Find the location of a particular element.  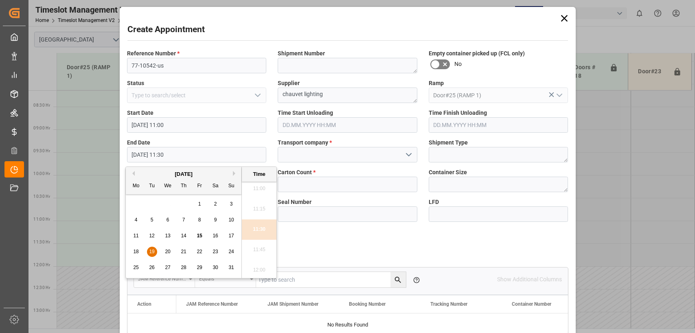

span: 6 is located at coordinates (168, 220).